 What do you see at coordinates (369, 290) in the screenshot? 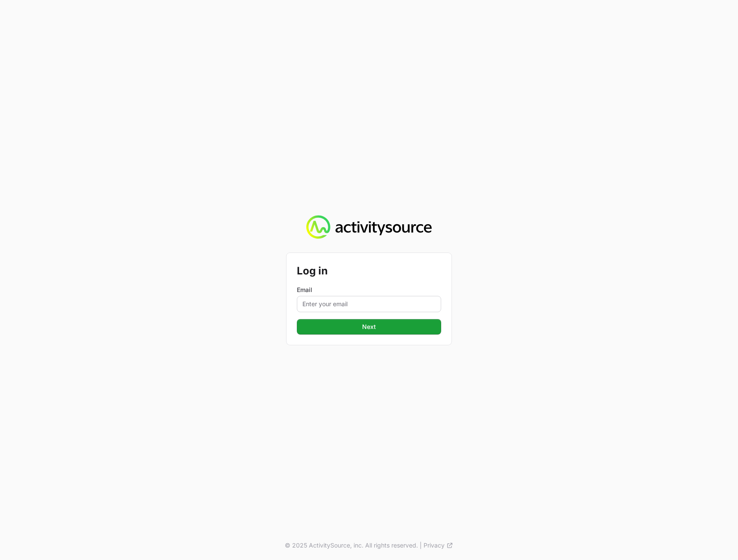
I see `label: Email` at bounding box center [369, 290].